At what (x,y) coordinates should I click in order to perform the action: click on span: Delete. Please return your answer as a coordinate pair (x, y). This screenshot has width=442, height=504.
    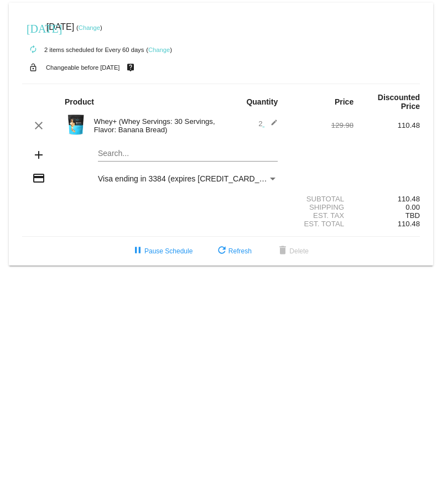
    Looking at the image, I should click on (292, 251).